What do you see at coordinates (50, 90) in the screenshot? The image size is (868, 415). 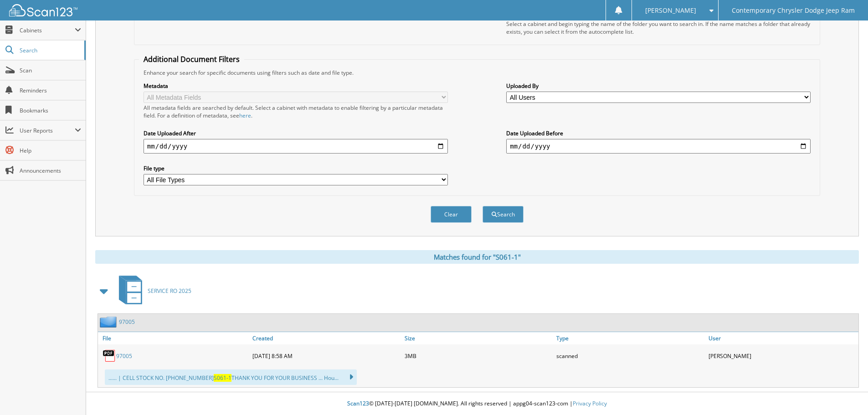 I see `span: Reminders` at bounding box center [50, 90].